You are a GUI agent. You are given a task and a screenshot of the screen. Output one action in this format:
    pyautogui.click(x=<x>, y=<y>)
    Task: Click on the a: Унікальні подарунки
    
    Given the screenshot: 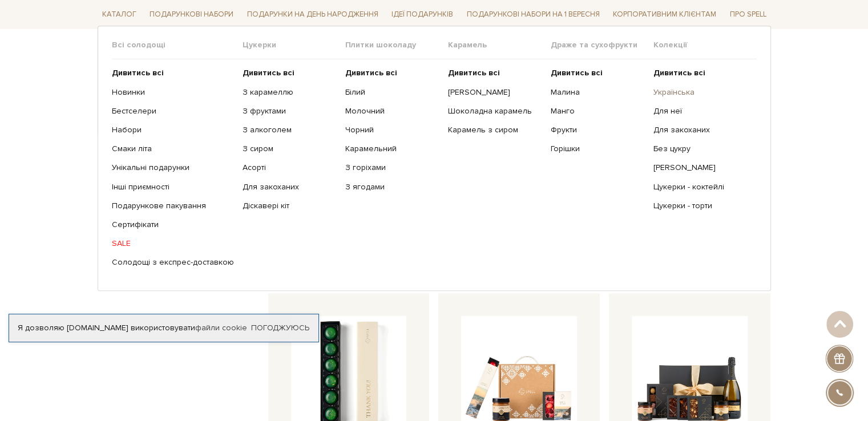 What is the action you would take?
    pyautogui.click(x=173, y=168)
    